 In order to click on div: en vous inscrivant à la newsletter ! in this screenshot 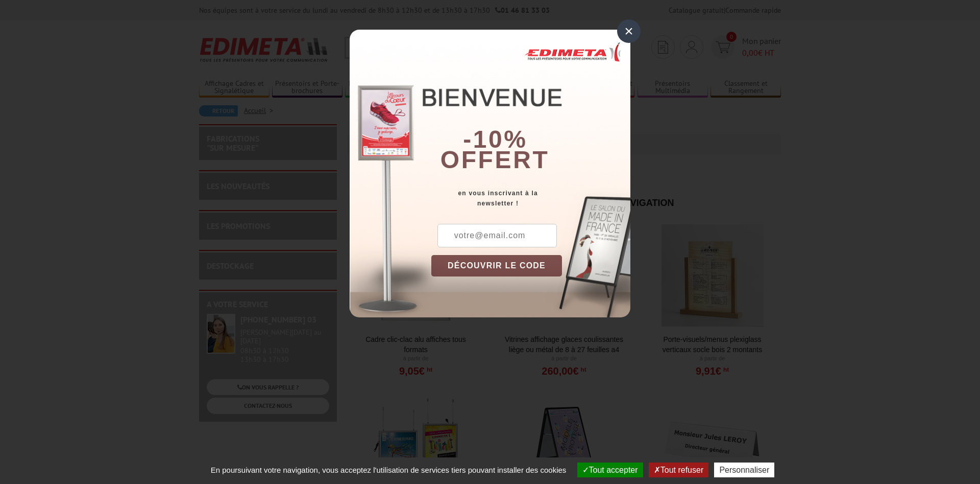, I will do `click(531, 198)`.